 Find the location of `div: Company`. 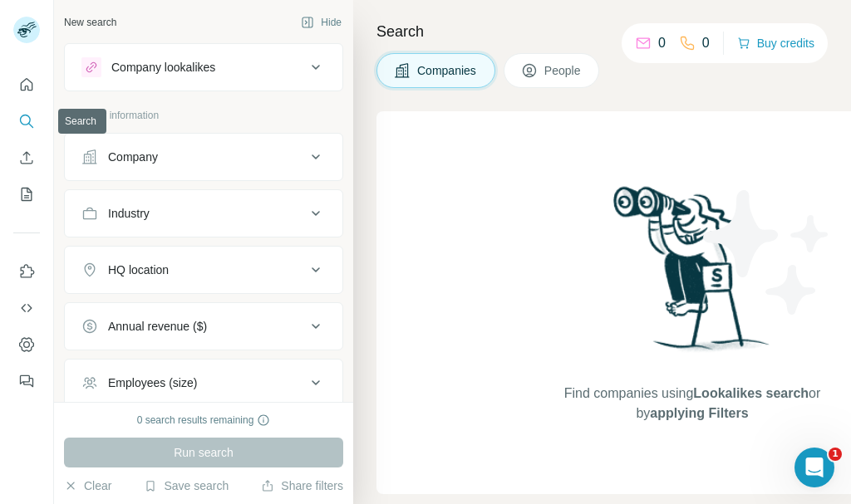

div: Company is located at coordinates (133, 157).